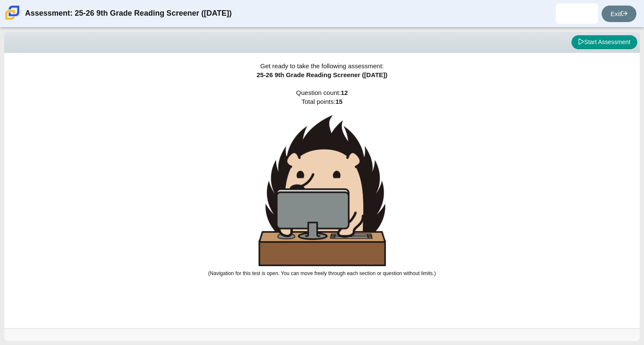 This screenshot has width=644, height=345. What do you see at coordinates (322, 190) in the screenshot?
I see `img: hedgehog-behind-computer-large.png` at bounding box center [322, 190].